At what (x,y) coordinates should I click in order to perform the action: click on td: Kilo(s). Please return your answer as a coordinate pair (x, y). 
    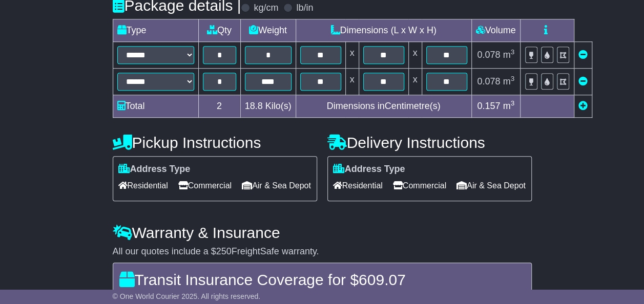
    Looking at the image, I should click on (268, 107).